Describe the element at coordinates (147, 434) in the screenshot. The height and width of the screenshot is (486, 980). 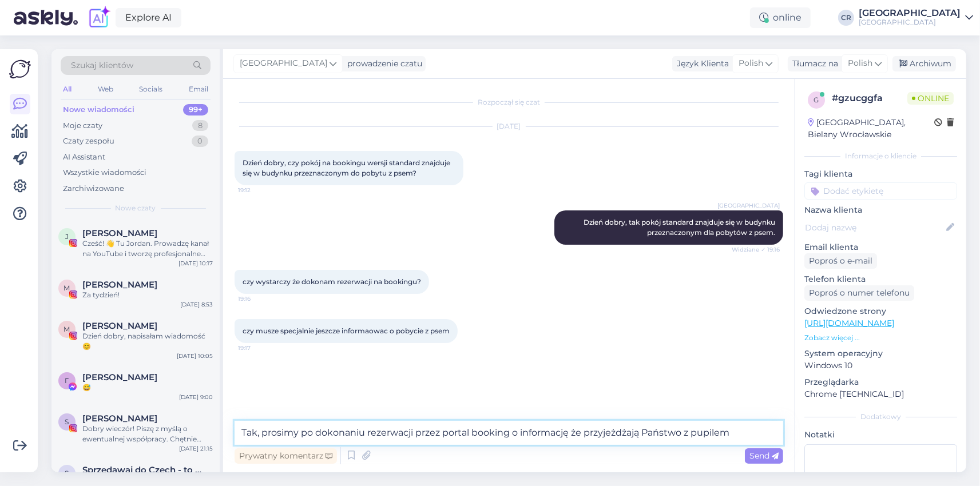
I see `div: Dobry wieczór! Piszę z myślą o ewentualnej współpracy. Chętnie przygotuję materiały w ramach poby...` at that location.